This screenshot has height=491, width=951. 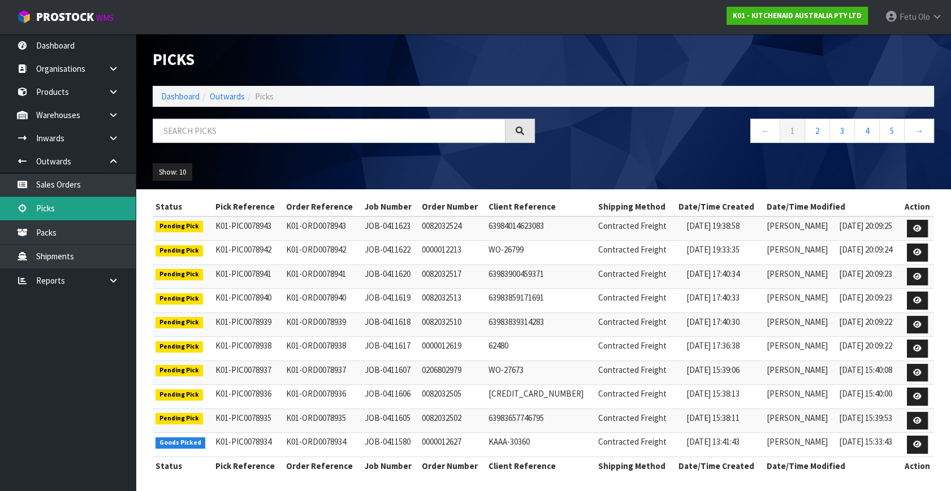 I want to click on td: 0082032513, so click(x=452, y=301).